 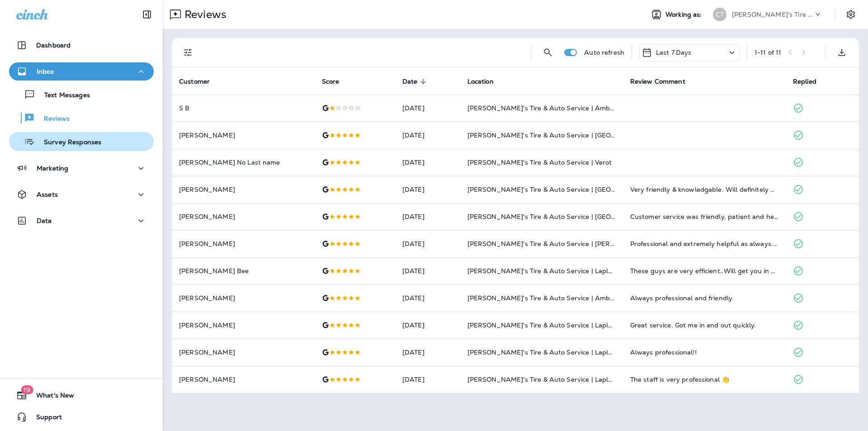 I want to click on button: Data, so click(x=81, y=221).